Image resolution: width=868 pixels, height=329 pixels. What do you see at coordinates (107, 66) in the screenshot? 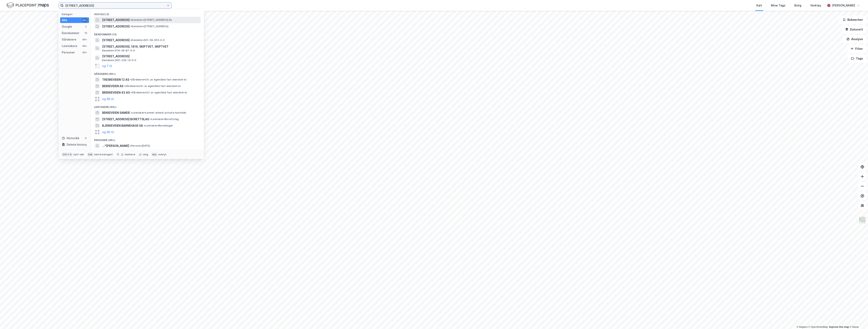
I see `button: og 7 til` at bounding box center [107, 66].